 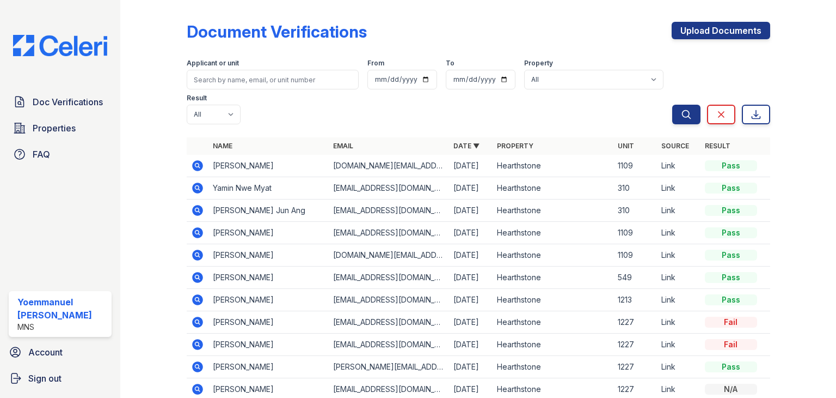 I want to click on label: Applicant or unit, so click(x=213, y=63).